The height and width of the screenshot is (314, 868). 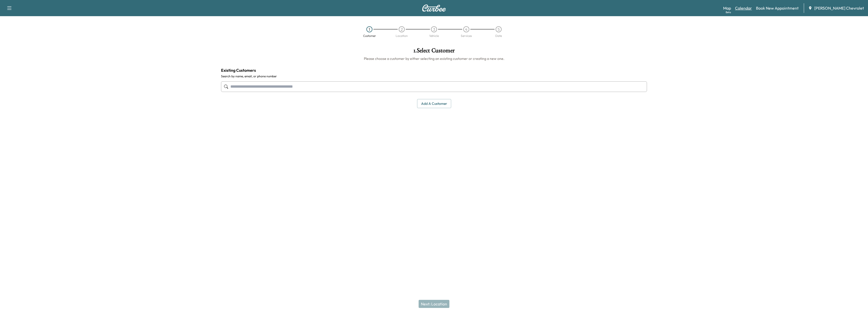 What do you see at coordinates (370, 29) in the screenshot?
I see `div: 1` at bounding box center [370, 29].